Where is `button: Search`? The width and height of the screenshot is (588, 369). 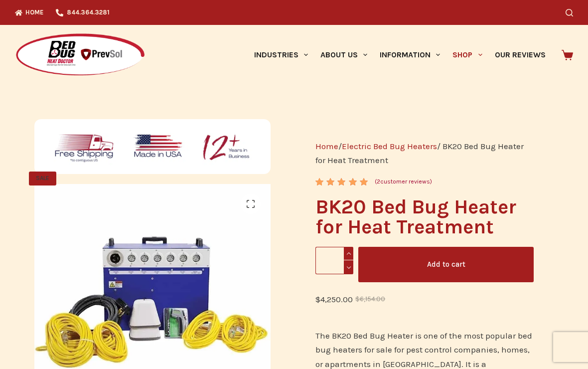
button: Search is located at coordinates (569, 12).